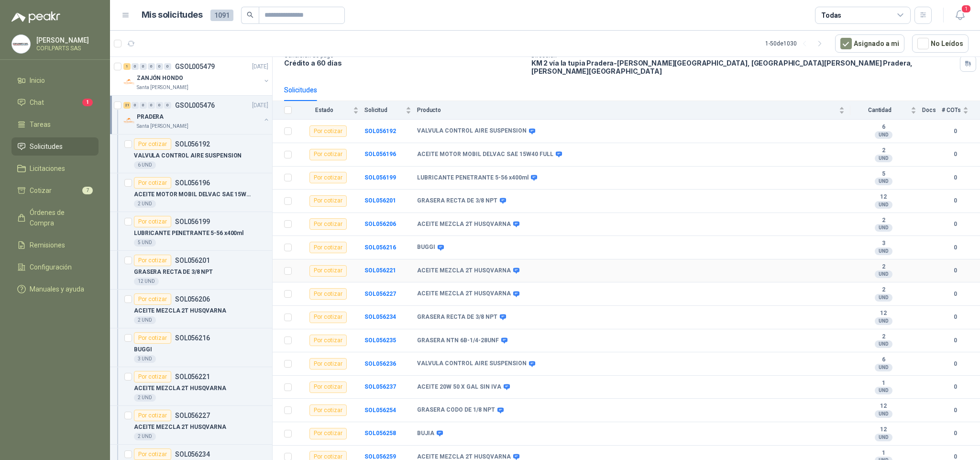  I want to click on b: 3, so click(884, 243).